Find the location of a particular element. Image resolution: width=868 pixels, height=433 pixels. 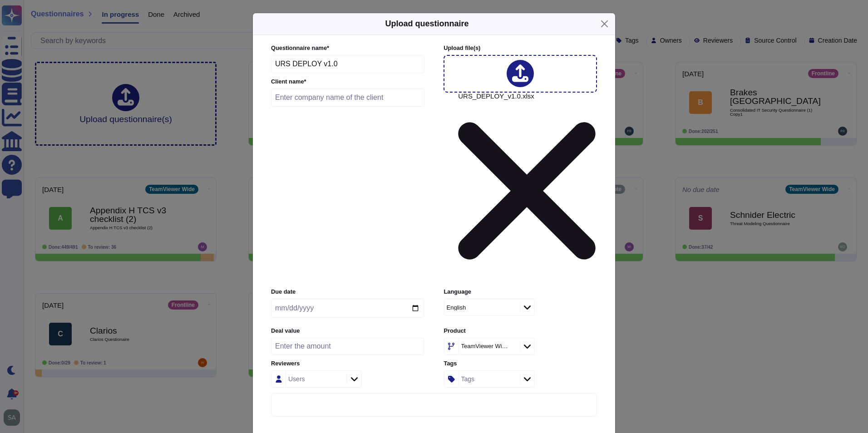

span: URS_DEPLOY_v1.0.xlsx is located at coordinates (527, 188).